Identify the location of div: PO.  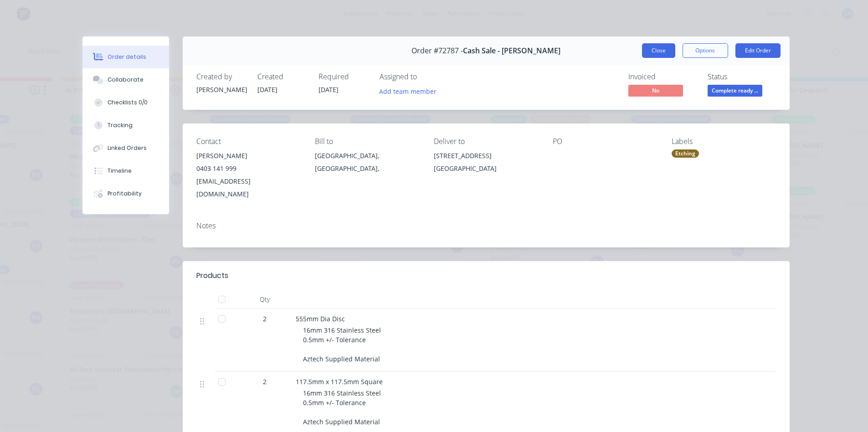
(605, 141).